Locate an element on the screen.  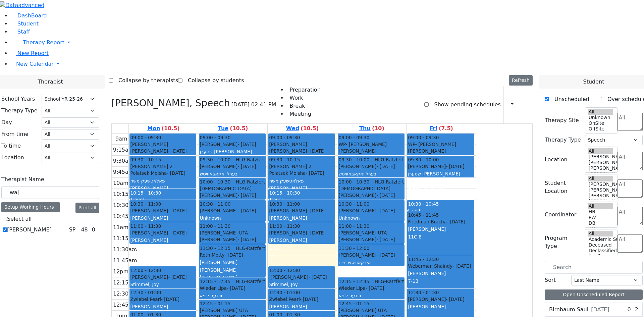
li: Break is located at coordinates (303, 106).